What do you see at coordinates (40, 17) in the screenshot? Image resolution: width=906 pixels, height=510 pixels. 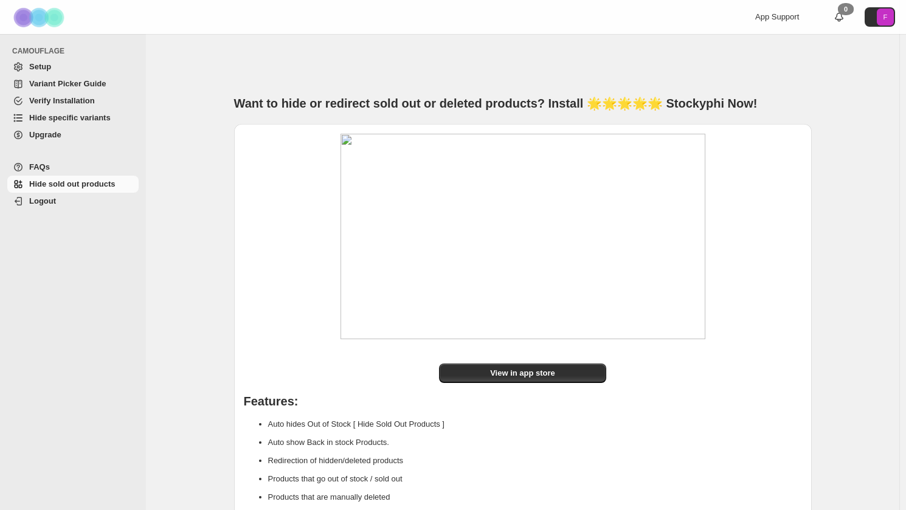 I see `img: Camouflage` at bounding box center [40, 17].